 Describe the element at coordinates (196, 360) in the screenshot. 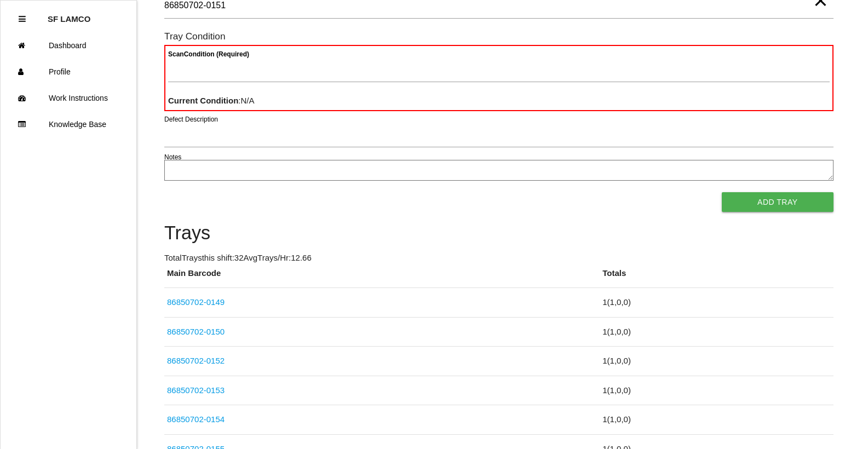

I see `a: 86850702-0152` at that location.